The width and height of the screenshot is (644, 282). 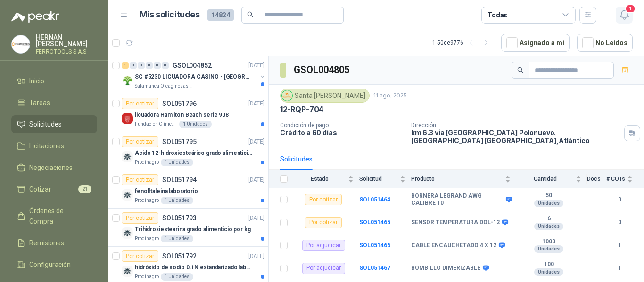 What do you see at coordinates (54, 264) in the screenshot?
I see `a: Configuración` at bounding box center [54, 264].